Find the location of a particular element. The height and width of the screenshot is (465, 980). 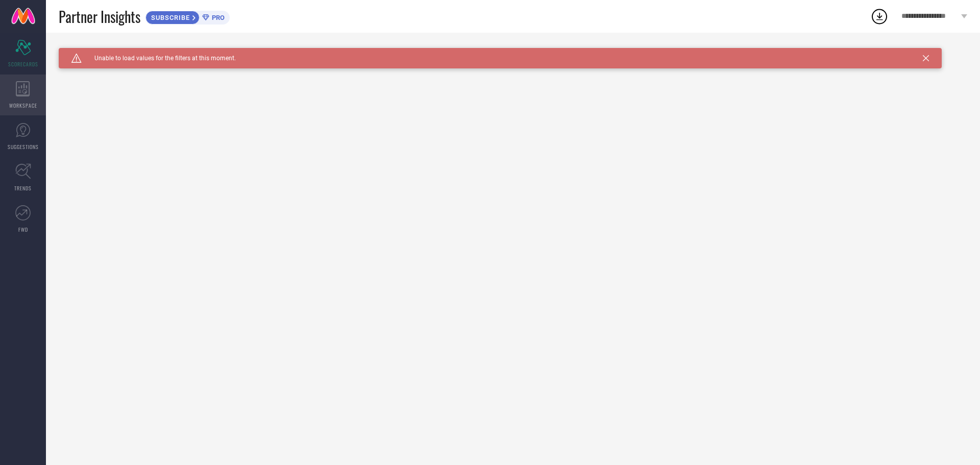

span: SCORECARDS is located at coordinates (23, 64).